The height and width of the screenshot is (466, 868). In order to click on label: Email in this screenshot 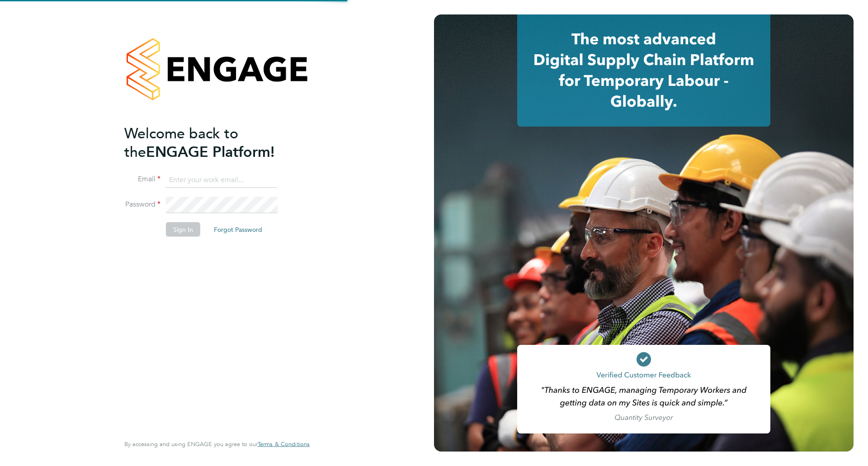, I will do `click(143, 179)`.